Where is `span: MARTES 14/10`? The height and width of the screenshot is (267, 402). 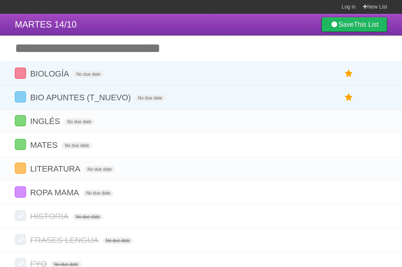 span: MARTES 14/10 is located at coordinates (46, 24).